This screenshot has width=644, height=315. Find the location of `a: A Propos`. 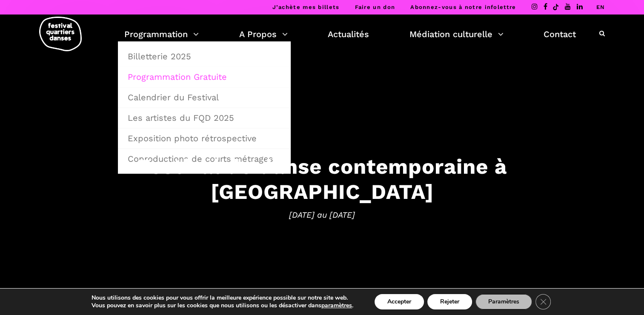

a: A Propos is located at coordinates (264, 34).